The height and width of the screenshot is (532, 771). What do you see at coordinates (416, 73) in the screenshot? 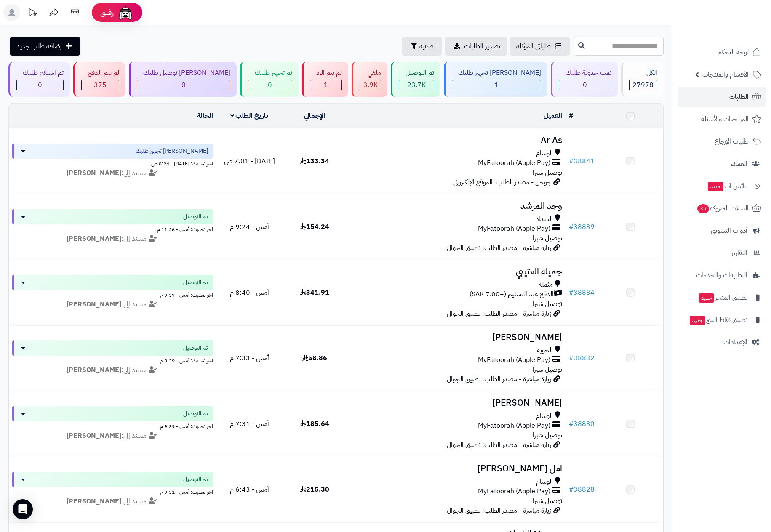
I see `div: تم التوصيل` at bounding box center [416, 73].